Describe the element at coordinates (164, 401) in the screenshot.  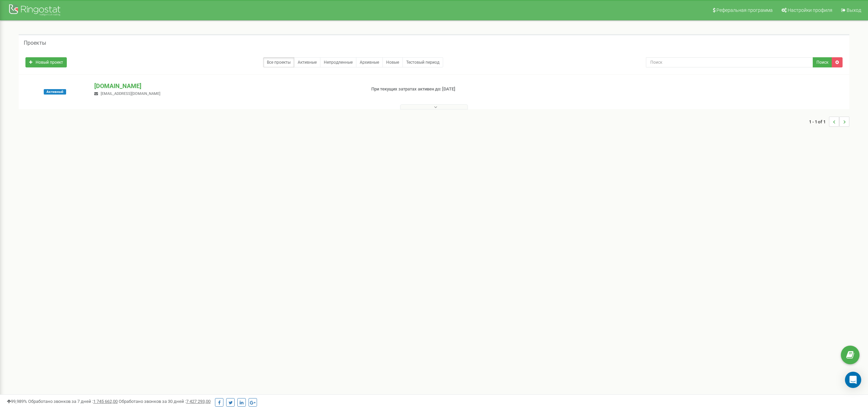
I see `span: Обработано звонков за 30 дней :` at that location.